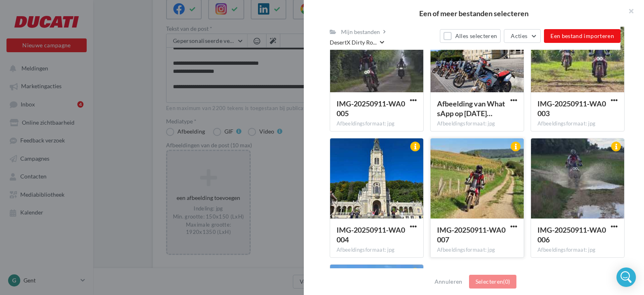 The width and height of the screenshot is (644, 295). Describe the element at coordinates (471, 235) in the screenshot. I see `span: IMG-20250911-WA0007` at that location.